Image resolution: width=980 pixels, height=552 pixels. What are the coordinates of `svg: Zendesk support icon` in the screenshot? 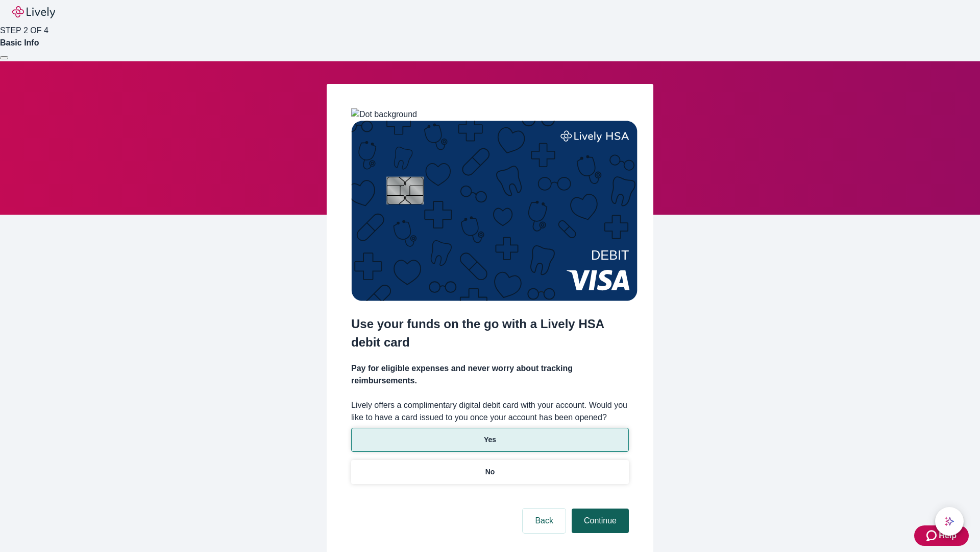 It's located at (933, 536).